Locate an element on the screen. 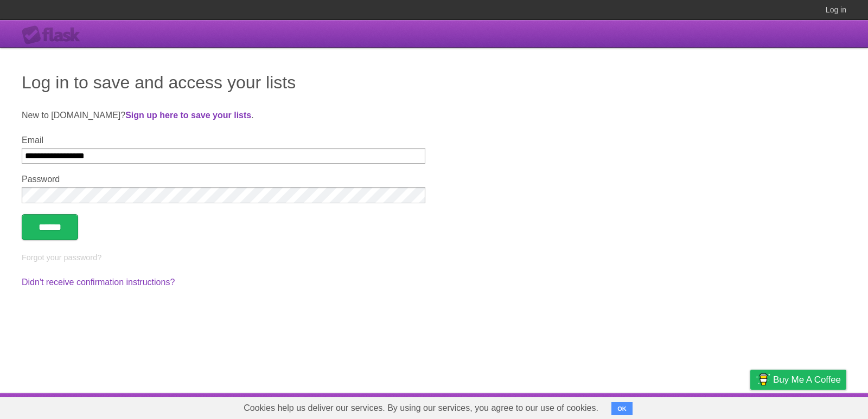  a: Terms is located at coordinates (711, 406).